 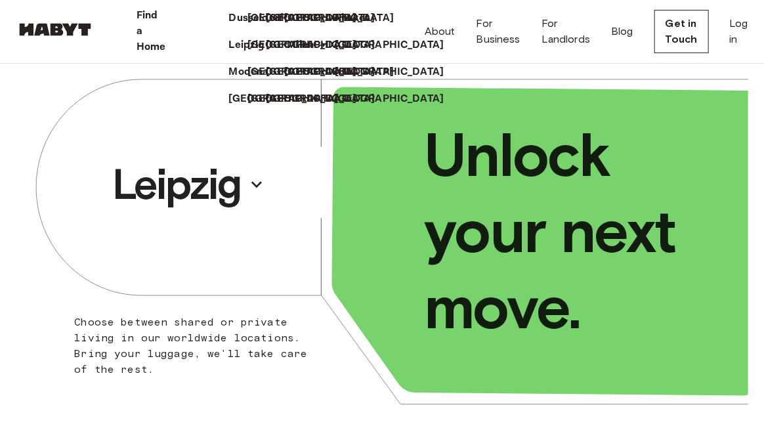 What do you see at coordinates (681, 32) in the screenshot?
I see `a: Get in Touch` at bounding box center [681, 32].